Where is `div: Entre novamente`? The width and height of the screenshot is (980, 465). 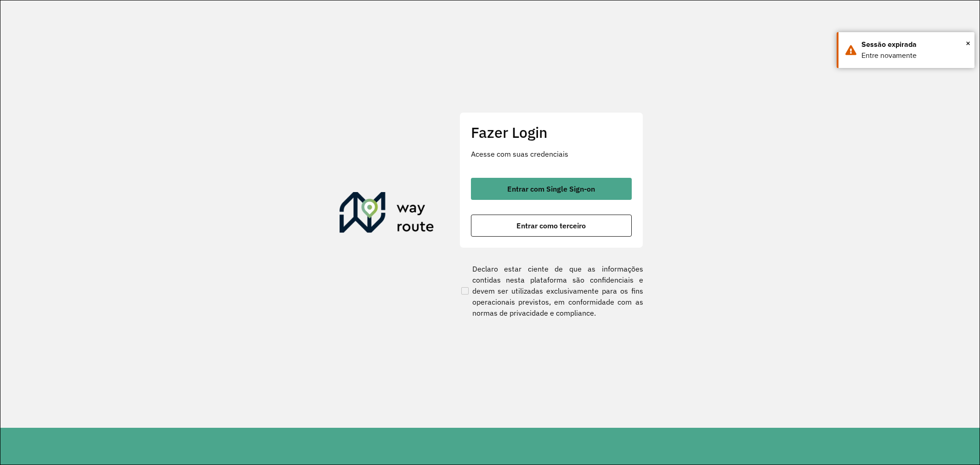 div: Entre novamente is located at coordinates (914, 55).